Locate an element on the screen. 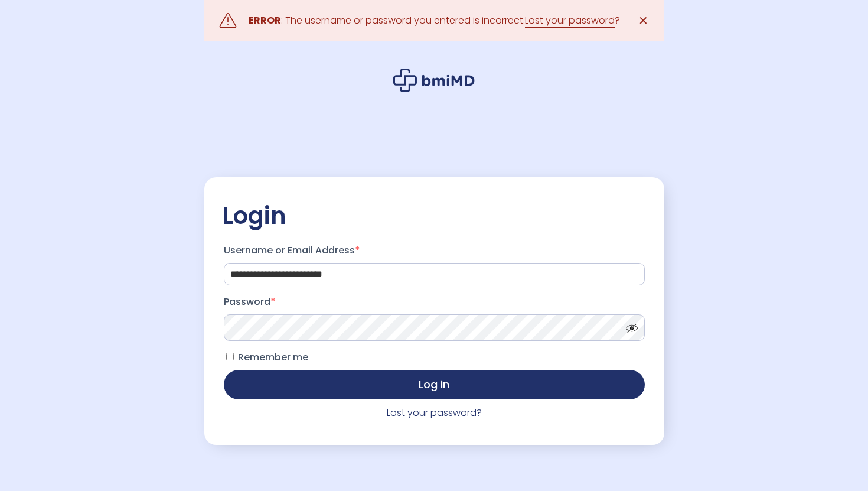 Image resolution: width=868 pixels, height=491 pixels. strong: ERROR is located at coordinates (265, 20).